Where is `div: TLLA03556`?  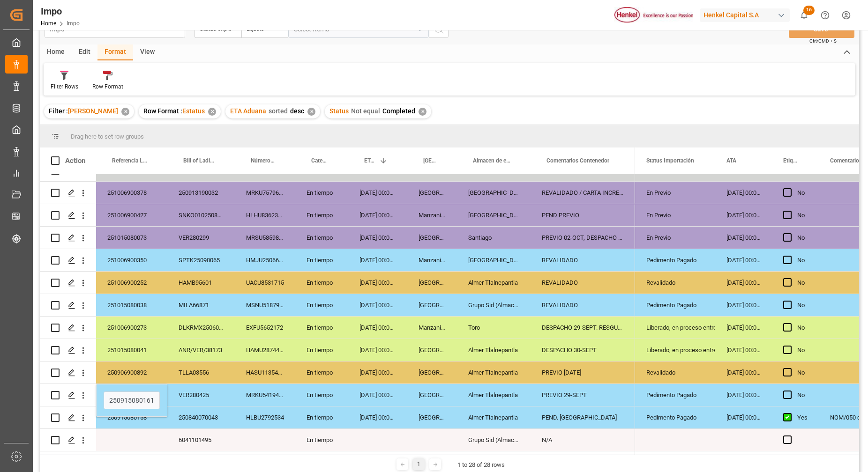
div: TLLA03556 is located at coordinates (201, 373).